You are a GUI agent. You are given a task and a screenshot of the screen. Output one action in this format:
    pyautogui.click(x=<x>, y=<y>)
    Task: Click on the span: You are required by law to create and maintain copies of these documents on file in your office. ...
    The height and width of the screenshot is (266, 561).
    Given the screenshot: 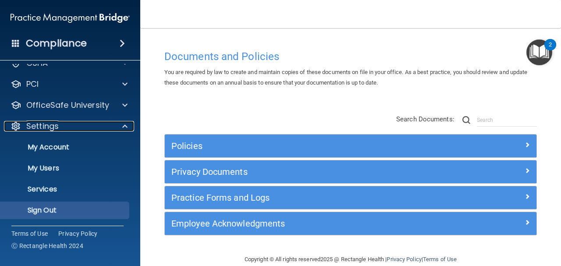 What is the action you would take?
    pyautogui.click(x=346, y=77)
    